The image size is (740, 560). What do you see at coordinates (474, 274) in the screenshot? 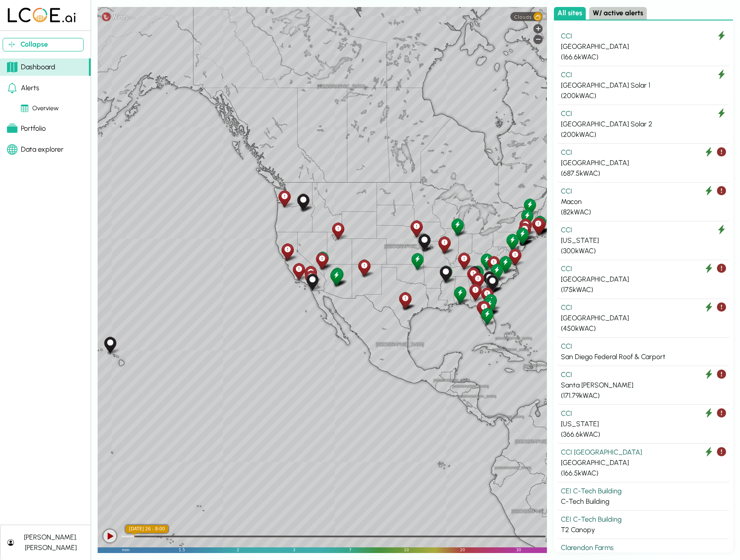
I see `div: T2 Canopy` at bounding box center [474, 274].